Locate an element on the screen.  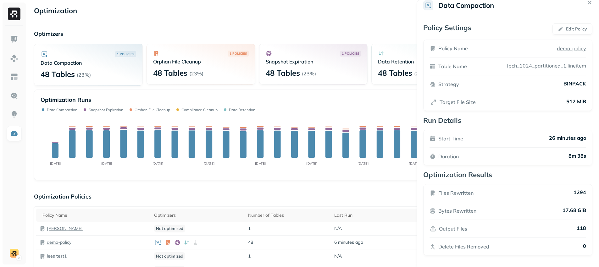
p: Duration is located at coordinates (448, 157).